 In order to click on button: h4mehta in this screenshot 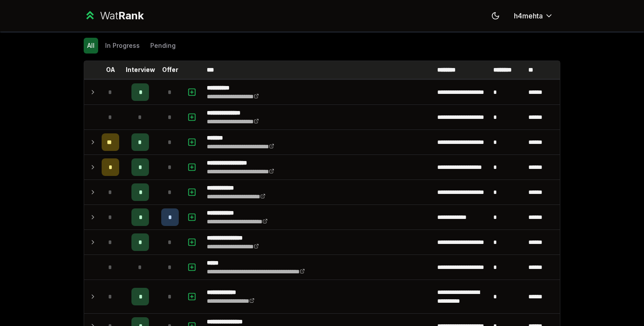, I will do `click(534, 16)`.